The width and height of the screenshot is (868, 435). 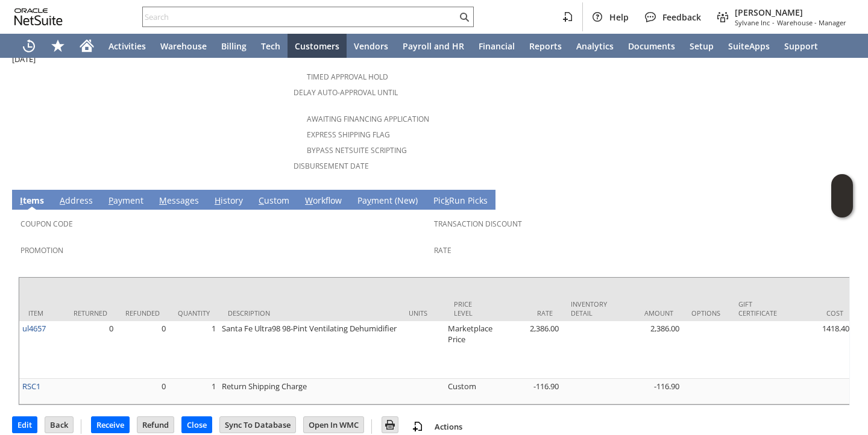 What do you see at coordinates (819, 313) in the screenshot?
I see `div: Cost` at bounding box center [819, 313].